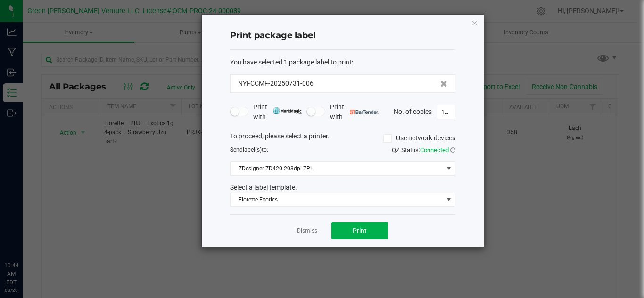  Describe the element at coordinates (419, 138) in the screenshot. I see `label: Use network devices` at that location.